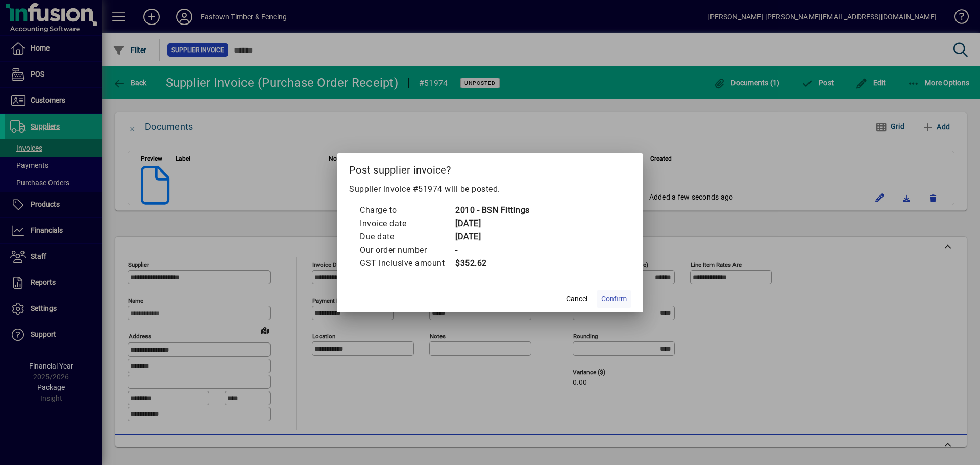  I want to click on td: 2010 - BSN Fittings, so click(492, 210).